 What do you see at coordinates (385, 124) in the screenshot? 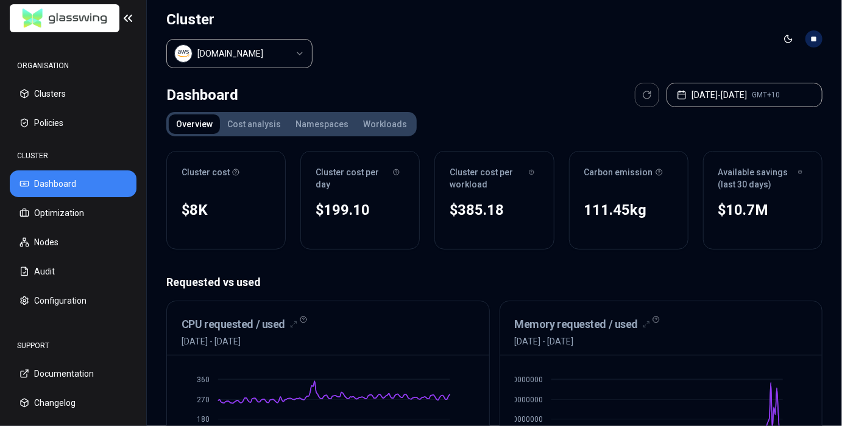
I see `button: Workloads` at bounding box center [385, 124].